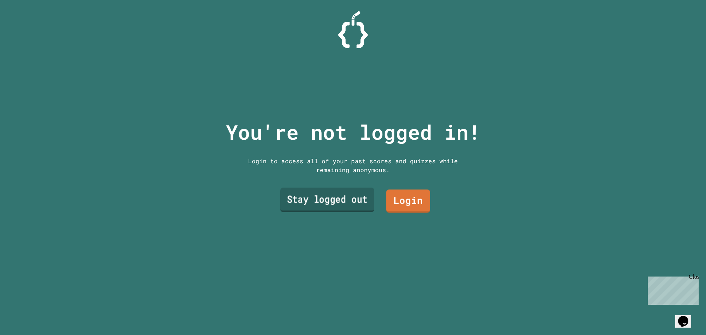 Image resolution: width=706 pixels, height=335 pixels. I want to click on div: Login to access all of your past scores and quizzes while remaining anonymous., so click(353, 166).